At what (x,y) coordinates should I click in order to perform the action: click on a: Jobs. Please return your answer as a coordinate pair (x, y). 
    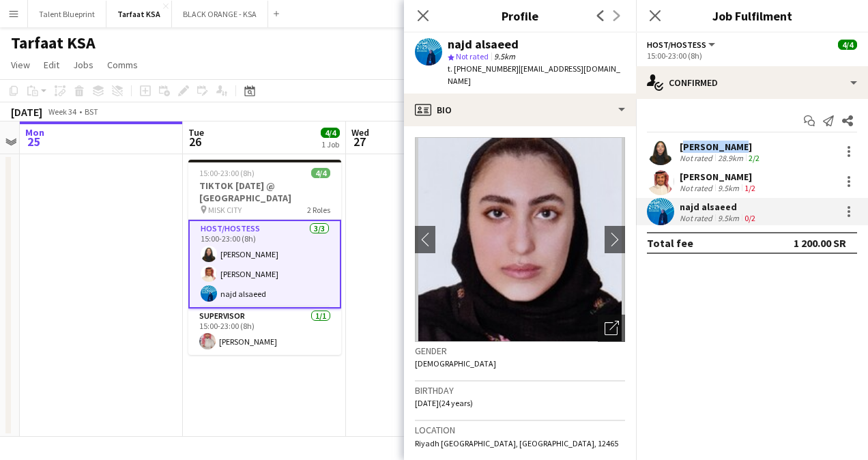
    Looking at the image, I should click on (83, 65).